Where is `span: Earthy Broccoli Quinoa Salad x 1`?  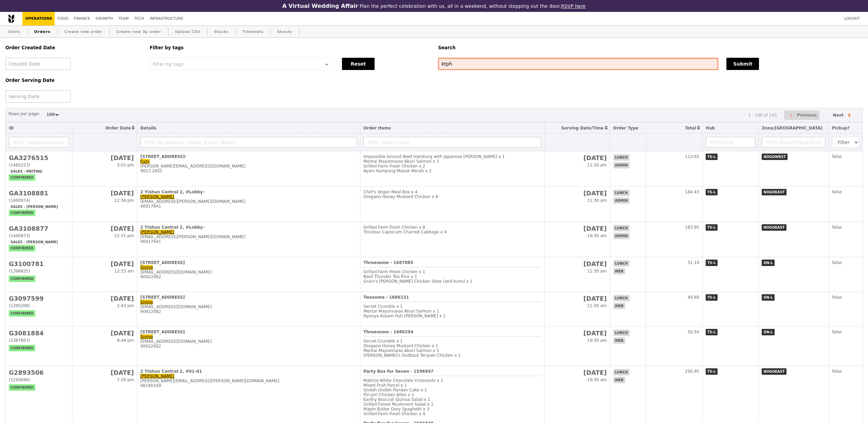 span: Earthy Broccoli Quinoa Salad x 1 is located at coordinates (397, 400).